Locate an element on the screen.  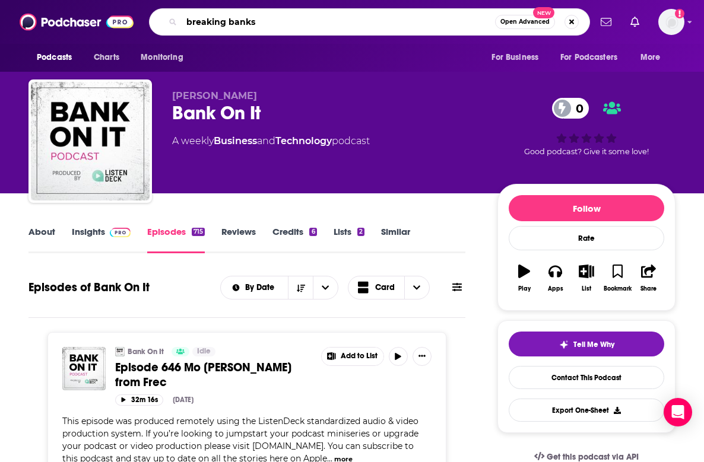
button: Bookmark is located at coordinates (617, 278).